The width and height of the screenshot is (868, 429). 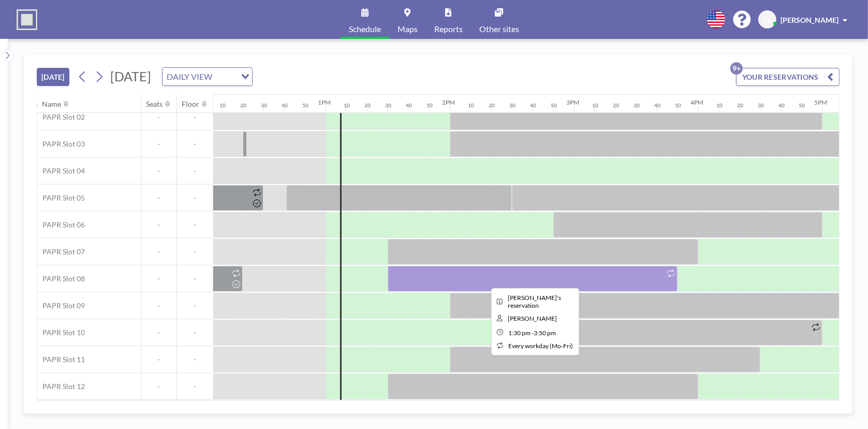 What do you see at coordinates (61, 252) in the screenshot?
I see `span: PAPR Slot 07` at bounding box center [61, 252].